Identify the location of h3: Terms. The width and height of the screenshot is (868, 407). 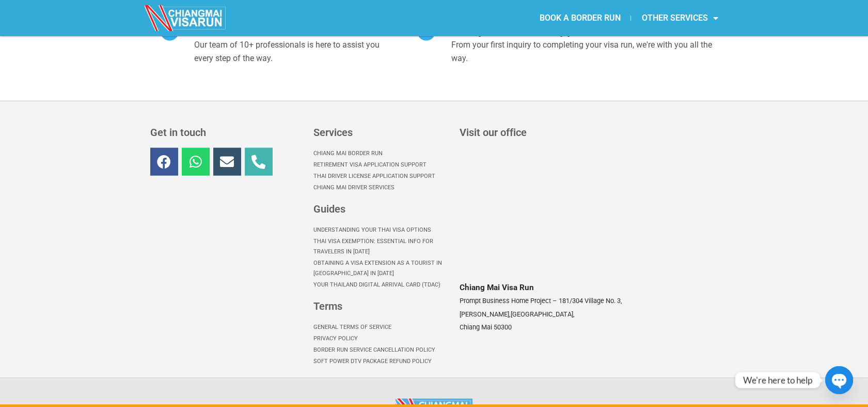
(381, 306).